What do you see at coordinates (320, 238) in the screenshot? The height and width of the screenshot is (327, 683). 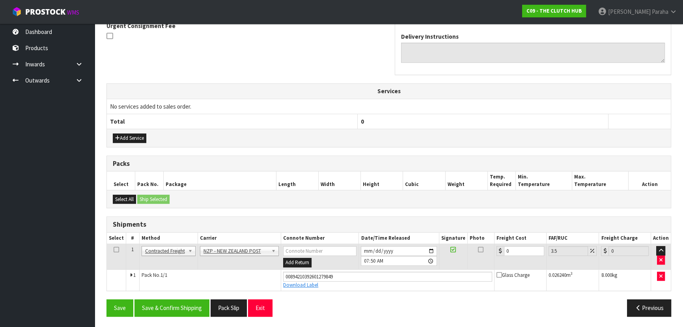 I see `th: Connote Number` at bounding box center [320, 238].